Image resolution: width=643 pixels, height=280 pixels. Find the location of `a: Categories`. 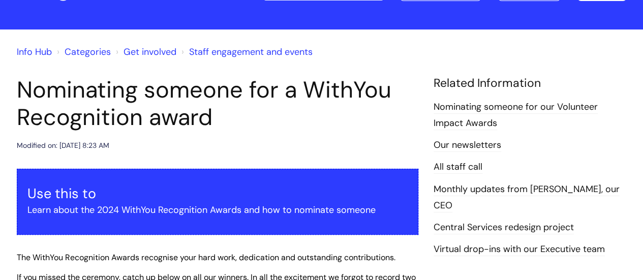

a: Categories is located at coordinates (87, 52).